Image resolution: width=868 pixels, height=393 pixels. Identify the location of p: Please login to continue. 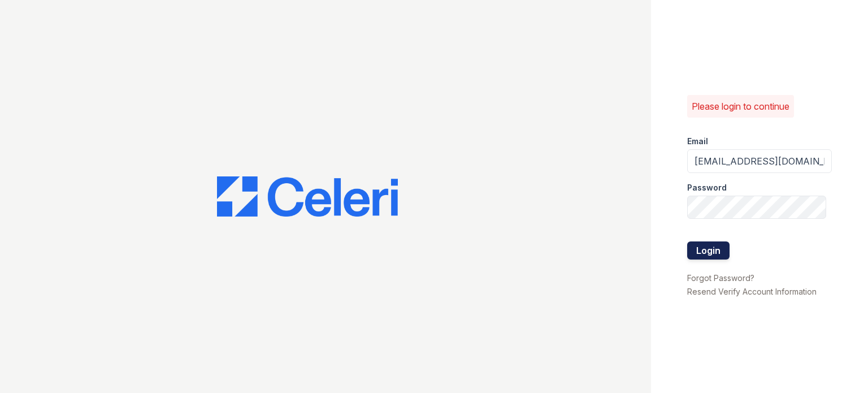
(740, 106).